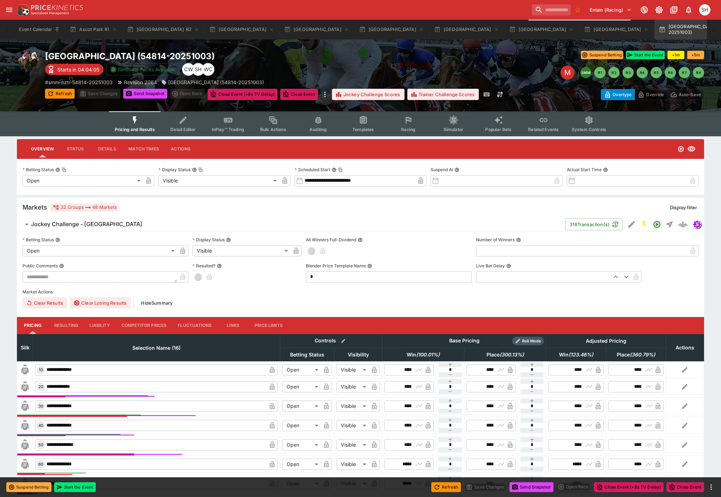 Image resolution: width=721 pixels, height=497 pixels. Describe the element at coordinates (41, 426) in the screenshot. I see `span: 40` at that location.